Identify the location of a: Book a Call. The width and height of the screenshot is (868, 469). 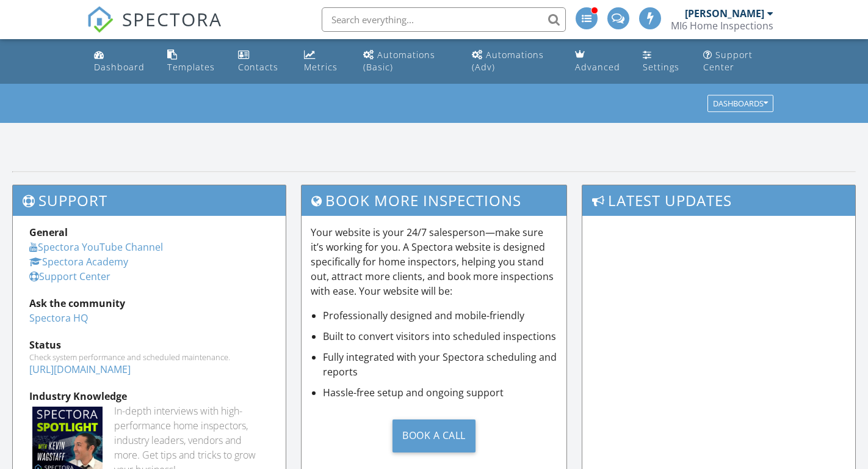
(434, 435).